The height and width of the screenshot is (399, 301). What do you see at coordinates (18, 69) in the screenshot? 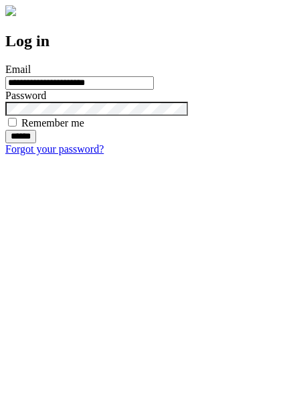
I see `label: Email` at bounding box center [18, 69].